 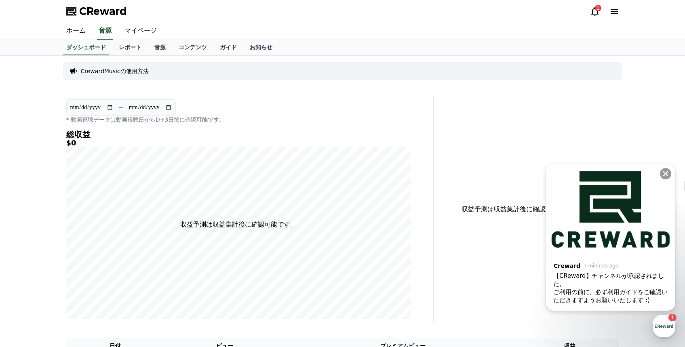 I want to click on a: コンテンツ, so click(x=193, y=48).